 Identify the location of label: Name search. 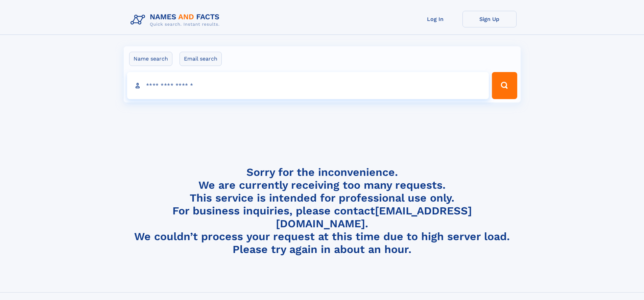
(151, 59).